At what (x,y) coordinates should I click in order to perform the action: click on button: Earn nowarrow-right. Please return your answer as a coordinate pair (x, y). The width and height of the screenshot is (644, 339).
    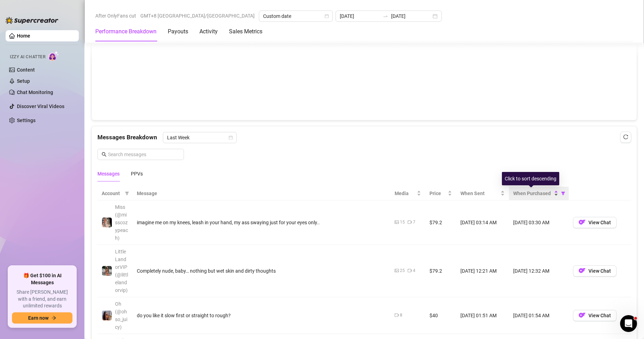
    Looking at the image, I should click on (42, 318).